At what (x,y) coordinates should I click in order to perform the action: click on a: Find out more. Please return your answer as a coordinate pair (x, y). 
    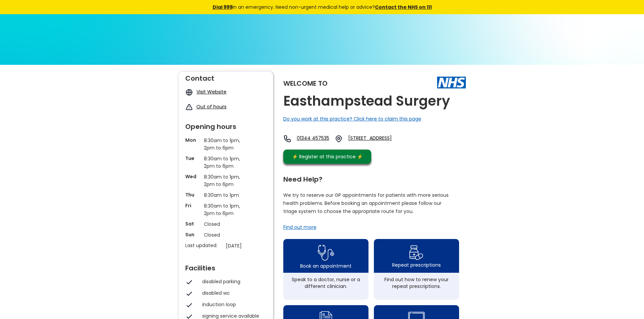
    Looking at the image, I should click on (300, 228).